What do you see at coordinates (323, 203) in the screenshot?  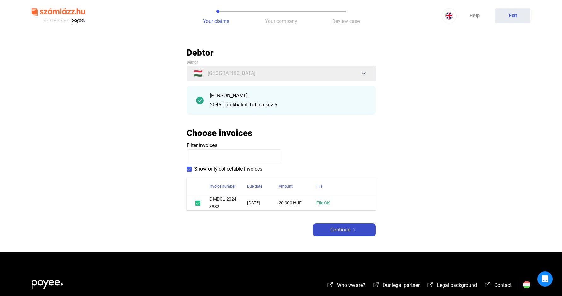 I see `a: File OK` at bounding box center [323, 203].